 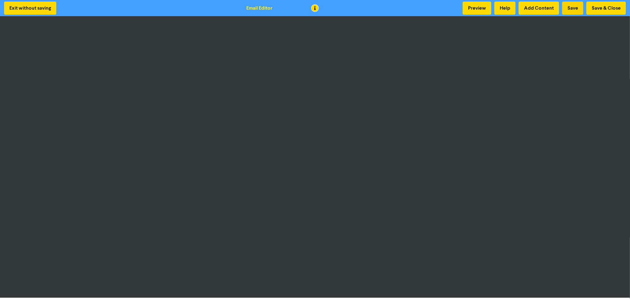 What do you see at coordinates (477, 8) in the screenshot?
I see `button: Preview` at bounding box center [477, 8].